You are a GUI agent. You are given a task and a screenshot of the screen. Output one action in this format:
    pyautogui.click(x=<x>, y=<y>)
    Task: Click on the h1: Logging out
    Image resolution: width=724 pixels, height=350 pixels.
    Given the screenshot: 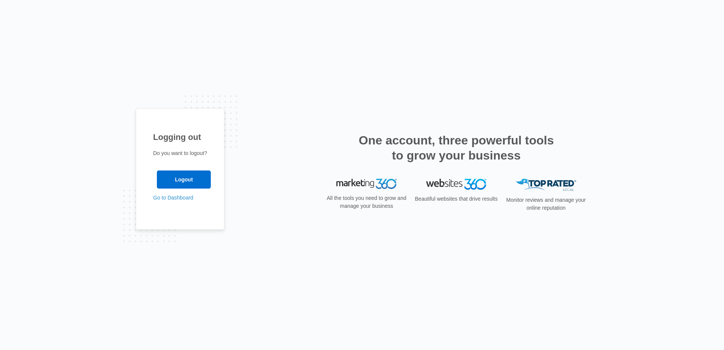 What is the action you would take?
    pyautogui.click(x=180, y=137)
    